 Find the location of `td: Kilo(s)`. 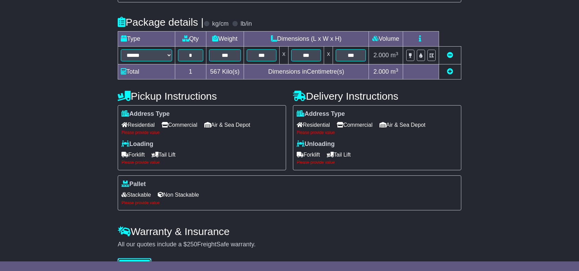

td: Kilo(s) is located at coordinates (225, 72).